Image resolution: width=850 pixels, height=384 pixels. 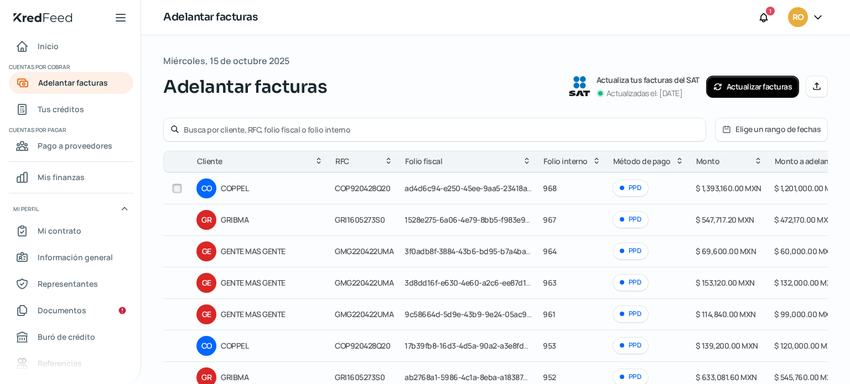 I want to click on span: Tus créditos, so click(x=61, y=109).